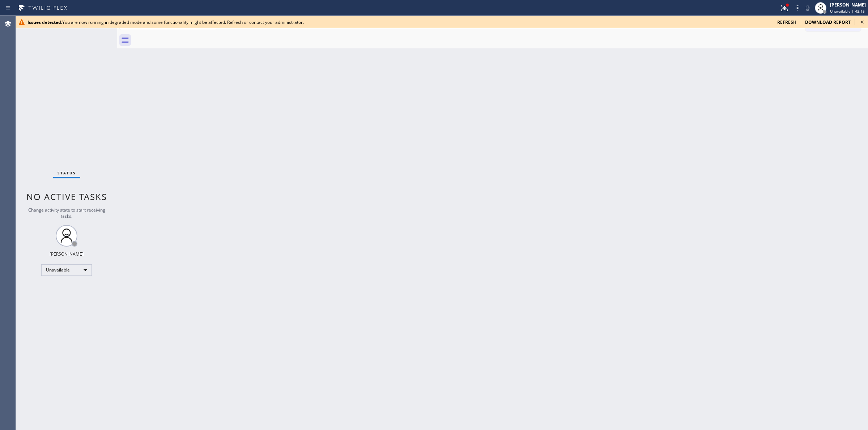 The width and height of the screenshot is (868, 430). What do you see at coordinates (786, 22) in the screenshot?
I see `span: refresh` at bounding box center [786, 22].